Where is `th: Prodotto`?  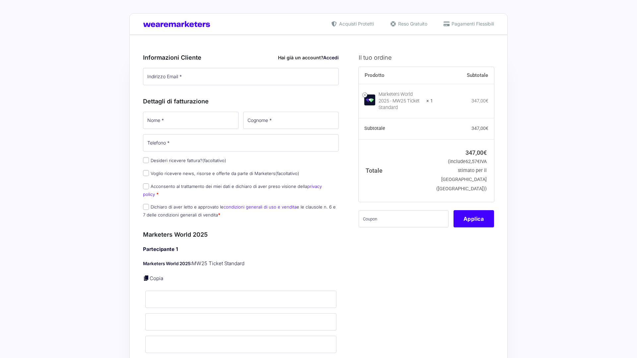
th: Prodotto is located at coordinates (396, 76).